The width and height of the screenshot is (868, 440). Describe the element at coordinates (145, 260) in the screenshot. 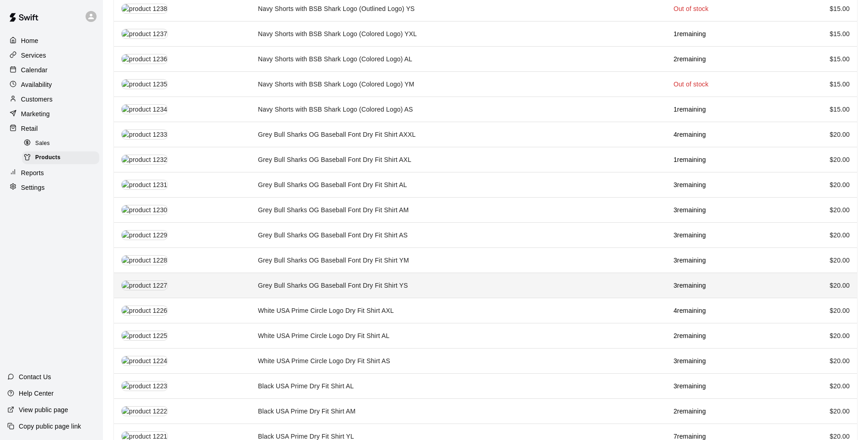

I see `img: product 1228` at that location.